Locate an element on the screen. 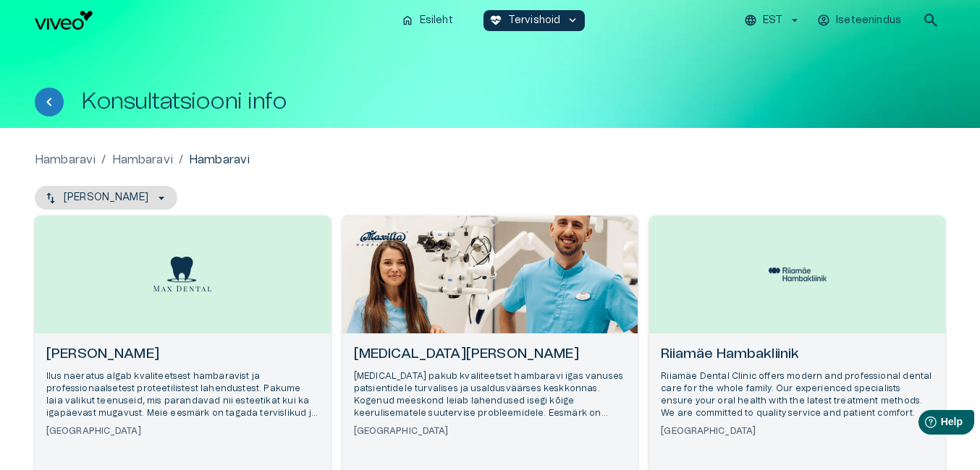 This screenshot has width=980, height=470. img: Max Dental logo is located at coordinates (183, 274).